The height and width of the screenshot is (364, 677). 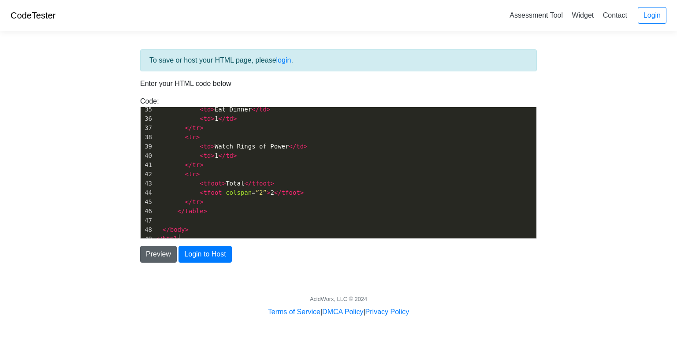 I want to click on span: colspan, so click(x=239, y=193).